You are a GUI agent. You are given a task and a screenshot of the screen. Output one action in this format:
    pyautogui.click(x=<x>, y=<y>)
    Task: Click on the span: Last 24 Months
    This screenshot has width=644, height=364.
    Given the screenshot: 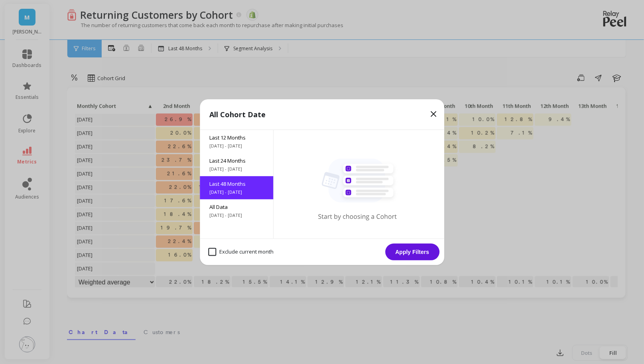 What is the action you would take?
    pyautogui.click(x=236, y=160)
    